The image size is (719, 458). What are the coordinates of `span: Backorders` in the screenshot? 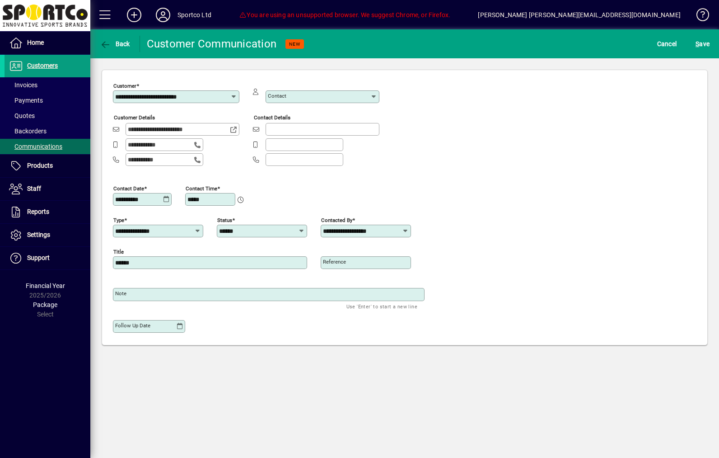 It's located at (28, 131).